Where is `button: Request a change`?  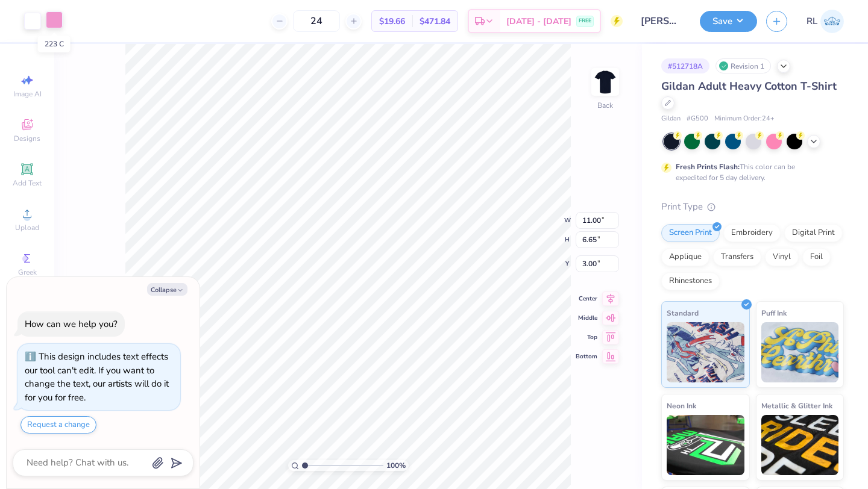
button: Request a change is located at coordinates (58, 425).